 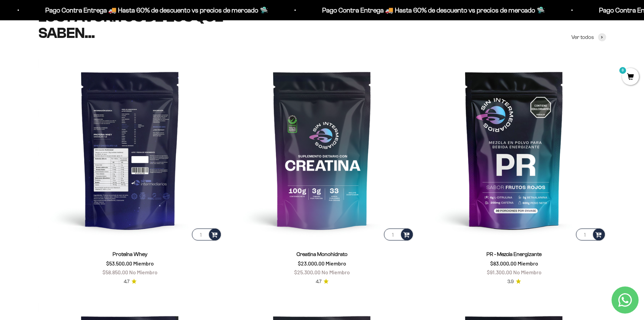 What do you see at coordinates (631, 77) in the screenshot?
I see `a: 0` at bounding box center [631, 77].